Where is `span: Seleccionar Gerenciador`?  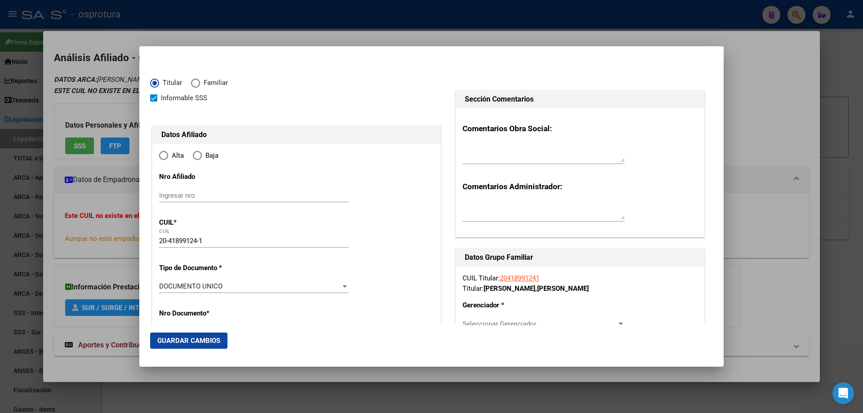
span: Seleccionar Gerenciador is located at coordinates (540, 324).